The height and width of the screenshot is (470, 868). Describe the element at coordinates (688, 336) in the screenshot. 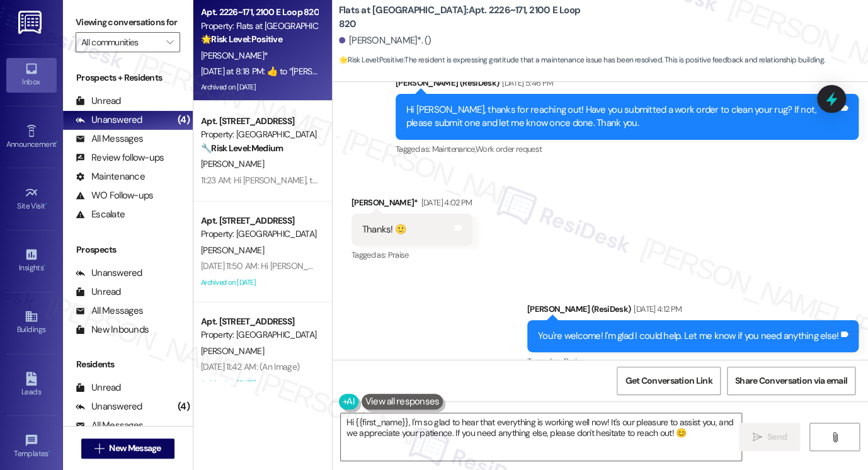

I see `div: You're welcome! I'm glad I could help. Let me know if you need anything else!` at that location.